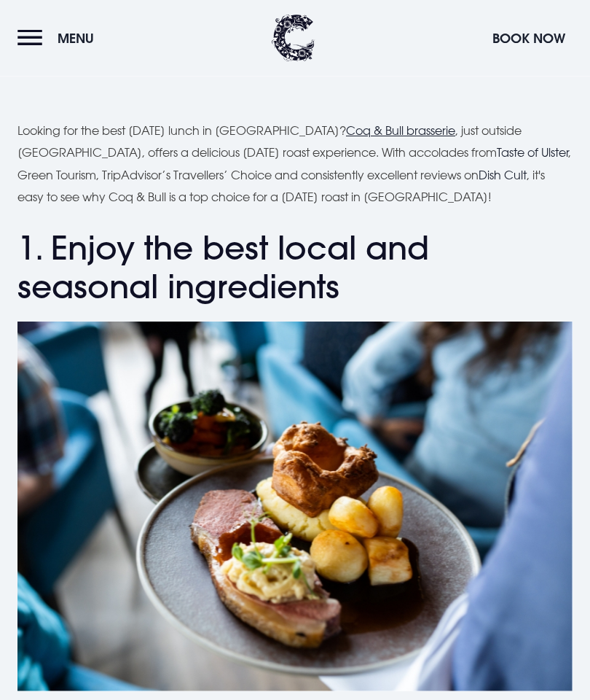  What do you see at coordinates (295, 268) in the screenshot?
I see `h2: 1. Enjoy the best local and seasonal ingredients` at bounding box center [295, 268].